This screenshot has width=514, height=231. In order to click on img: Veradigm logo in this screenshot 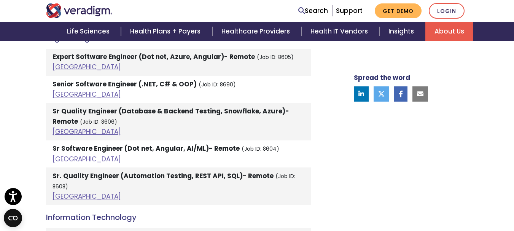, I will do `click(79, 11)`.